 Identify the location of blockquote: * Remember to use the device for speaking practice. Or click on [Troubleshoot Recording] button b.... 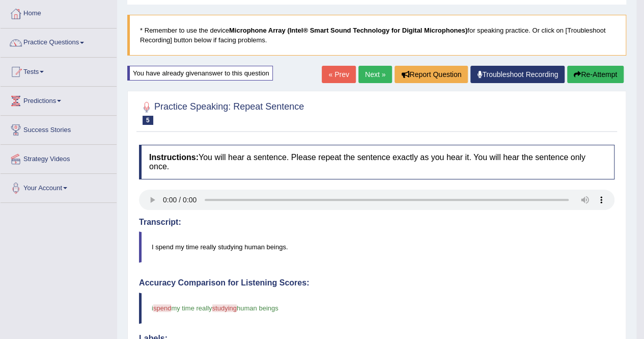
(377, 35).